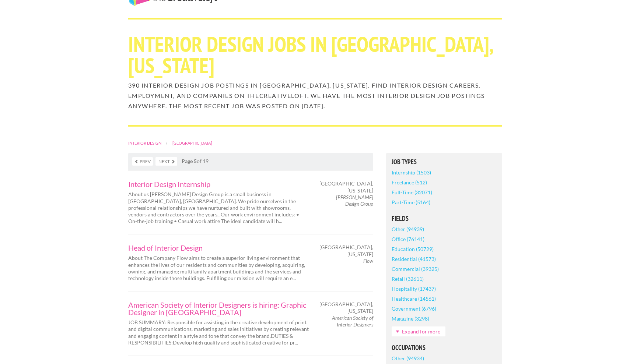 The height and width of the screenshot is (364, 630). What do you see at coordinates (444, 348) in the screenshot?
I see `h5: Occupations` at bounding box center [444, 348].